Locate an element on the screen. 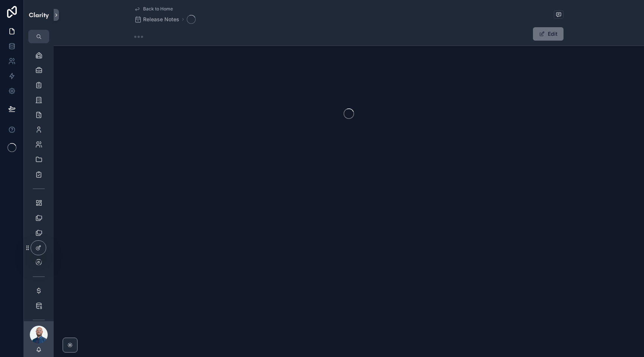  div: scrollable content is located at coordinates (39, 182).